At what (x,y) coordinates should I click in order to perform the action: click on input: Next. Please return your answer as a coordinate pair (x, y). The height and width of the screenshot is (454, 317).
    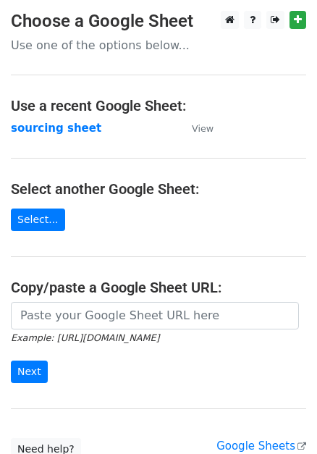
    Looking at the image, I should click on (29, 372).